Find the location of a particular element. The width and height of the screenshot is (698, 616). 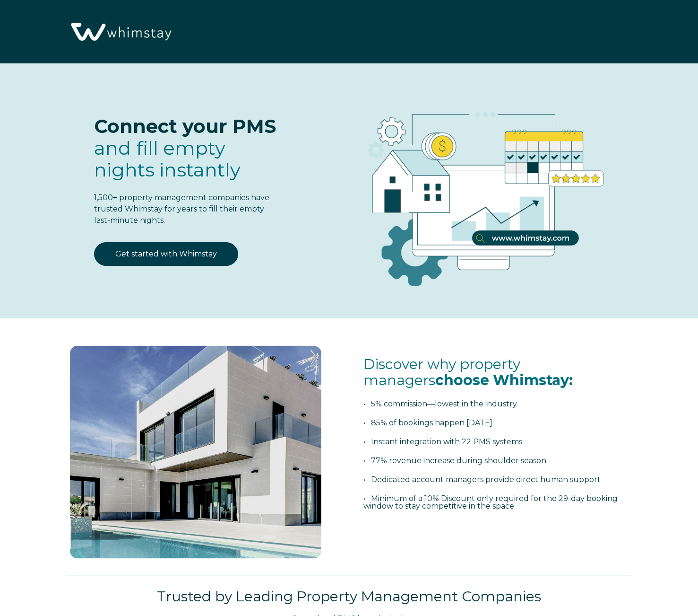

img: Whimstay Logo-02 1 is located at coordinates (120, 32).